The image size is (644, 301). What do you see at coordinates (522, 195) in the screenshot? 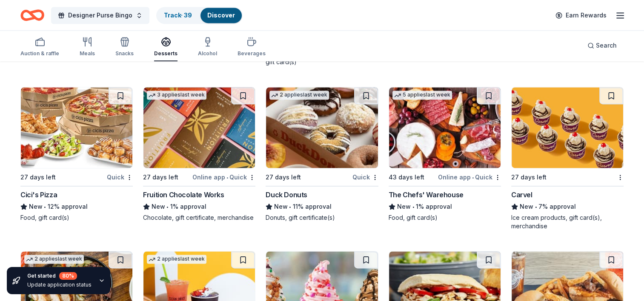
I see `div: Carvel` at bounding box center [522, 195].